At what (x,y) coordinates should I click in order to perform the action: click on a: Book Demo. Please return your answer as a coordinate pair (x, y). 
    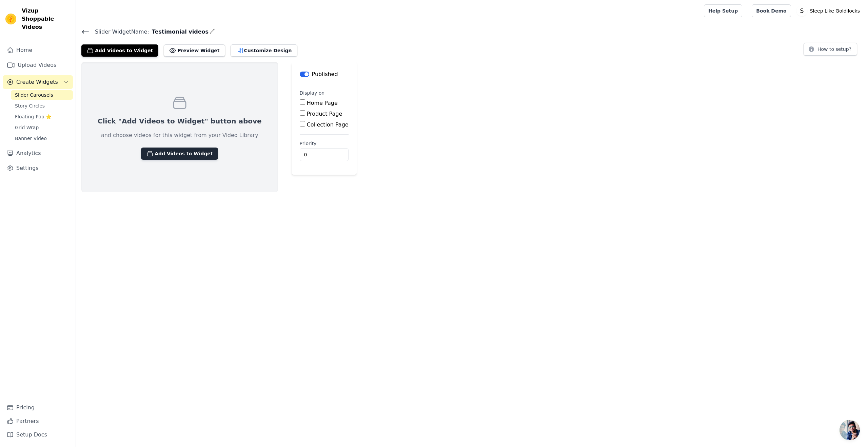
    Looking at the image, I should click on (771, 11).